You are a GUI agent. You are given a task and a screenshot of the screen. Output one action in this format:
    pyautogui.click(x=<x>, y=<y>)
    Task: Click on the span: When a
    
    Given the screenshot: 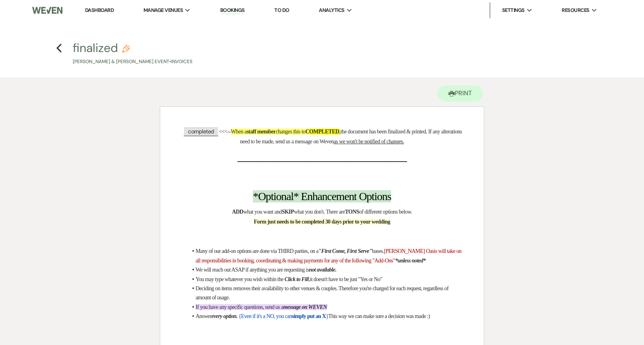 What is the action you would take?
    pyautogui.click(x=239, y=131)
    